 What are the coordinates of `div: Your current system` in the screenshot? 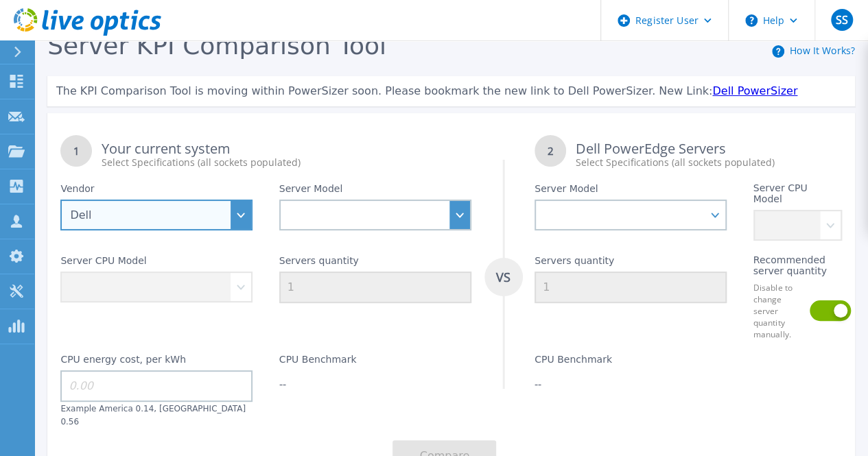 It's located at (286, 156).